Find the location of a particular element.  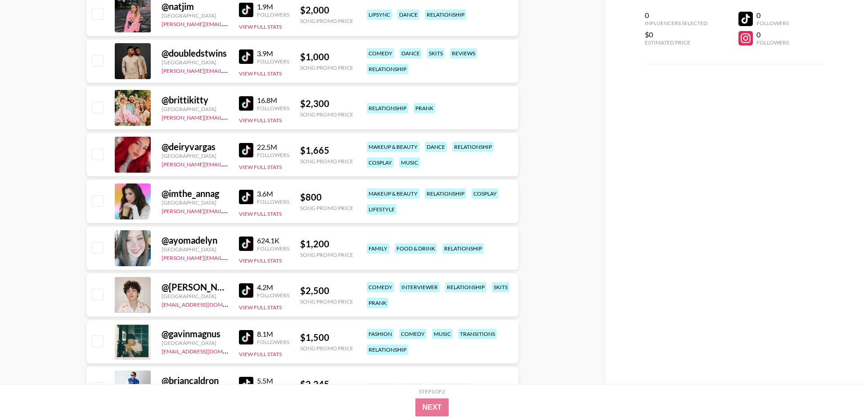

div: 22.5M is located at coordinates (273, 147).